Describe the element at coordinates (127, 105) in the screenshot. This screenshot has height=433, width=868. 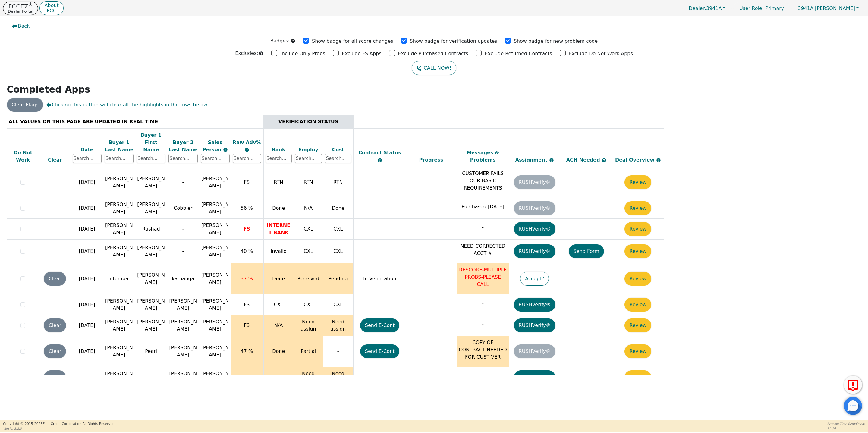
I see `span: Clicking this button will clear all the highlights in the rows below.` at that location.